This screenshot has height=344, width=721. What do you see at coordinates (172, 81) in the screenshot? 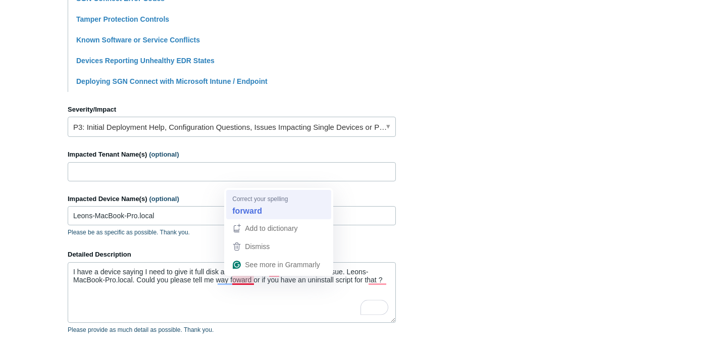
I see `a: Deploying SGN Connect with Microsoft Intune / Endpoint` at bounding box center [172, 81].